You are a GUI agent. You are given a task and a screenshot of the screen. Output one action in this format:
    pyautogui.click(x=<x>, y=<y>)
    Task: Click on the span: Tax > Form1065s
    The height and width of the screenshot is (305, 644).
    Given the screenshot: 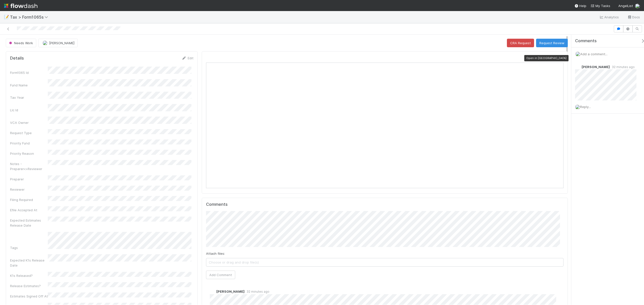 What is the action you would take?
    pyautogui.click(x=30, y=17)
    